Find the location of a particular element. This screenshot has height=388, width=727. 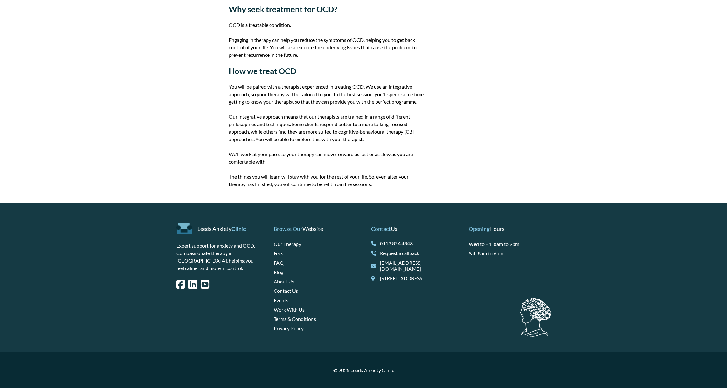

a: Request a callback is located at coordinates (417, 253).